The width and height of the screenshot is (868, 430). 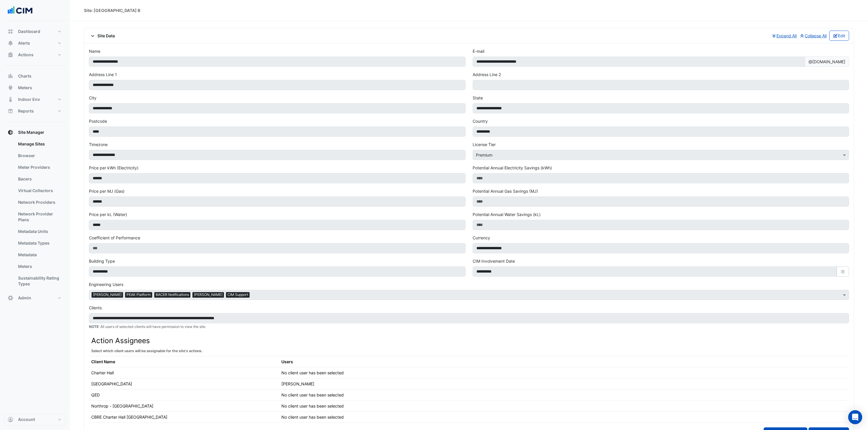 What do you see at coordinates (11, 55) in the screenshot?
I see `app-icon: Actions` at bounding box center [11, 55].